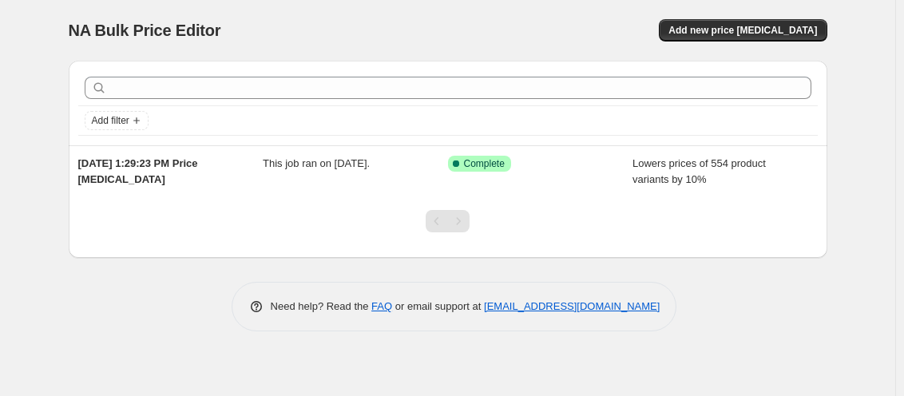 The image size is (904, 396). What do you see at coordinates (438, 306) in the screenshot?
I see `span: or email support at` at bounding box center [438, 306].